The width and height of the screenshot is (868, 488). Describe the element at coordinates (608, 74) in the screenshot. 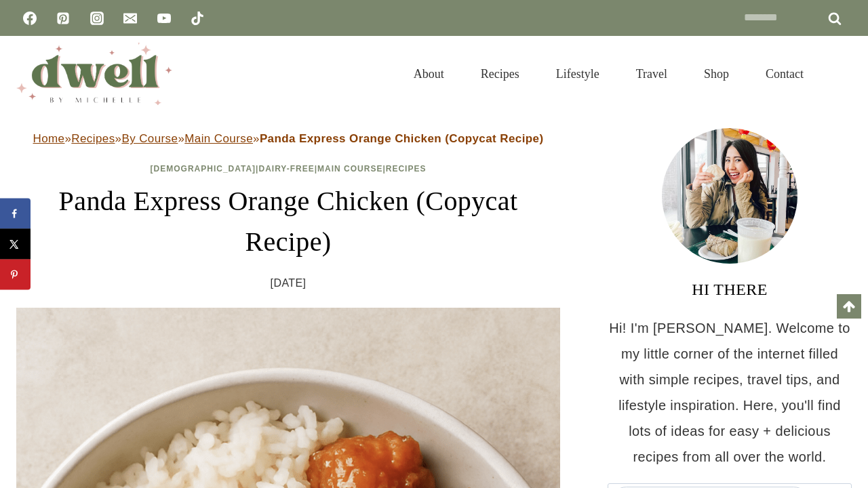

I see `nav: Primary Navigation` at that location.